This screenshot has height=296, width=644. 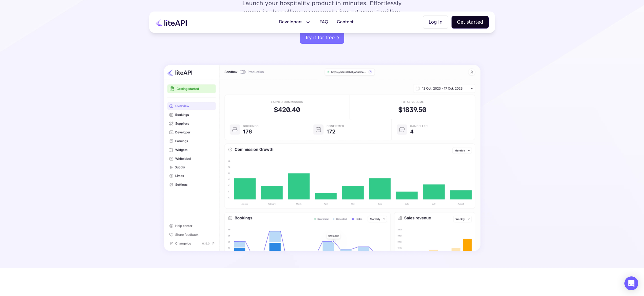 What do you see at coordinates (435, 22) in the screenshot?
I see `a: Log in` at bounding box center [435, 22].